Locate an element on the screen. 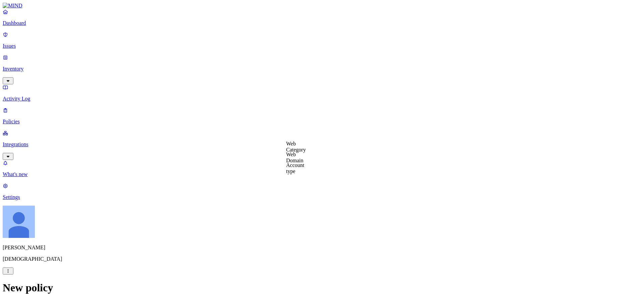 This screenshot has width=644, height=294. p: Activity Log is located at coordinates (322, 99).